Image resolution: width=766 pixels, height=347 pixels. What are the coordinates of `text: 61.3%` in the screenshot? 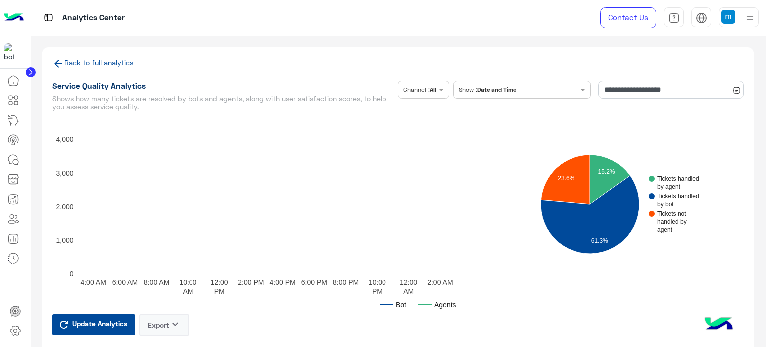 It's located at (600, 240).